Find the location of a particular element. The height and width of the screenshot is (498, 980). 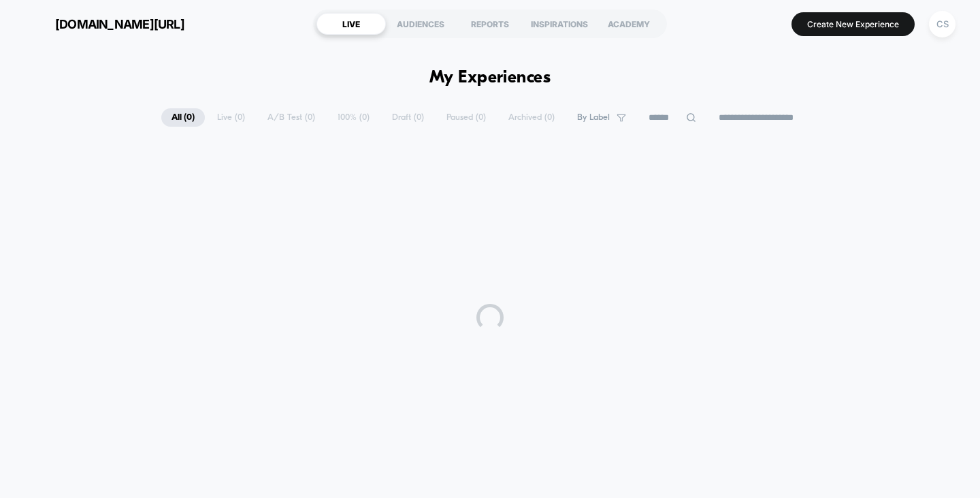

span: All ( 0 ) is located at coordinates (183, 117).